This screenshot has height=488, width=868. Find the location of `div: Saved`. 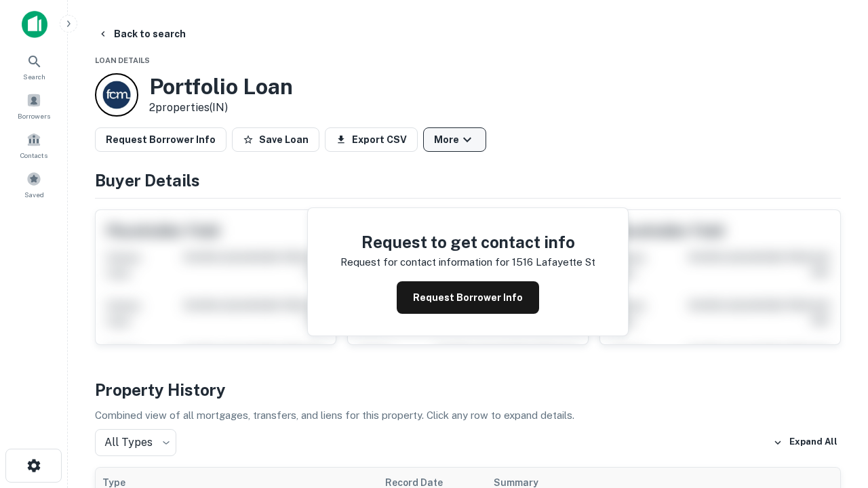

div: Saved is located at coordinates (34, 185).